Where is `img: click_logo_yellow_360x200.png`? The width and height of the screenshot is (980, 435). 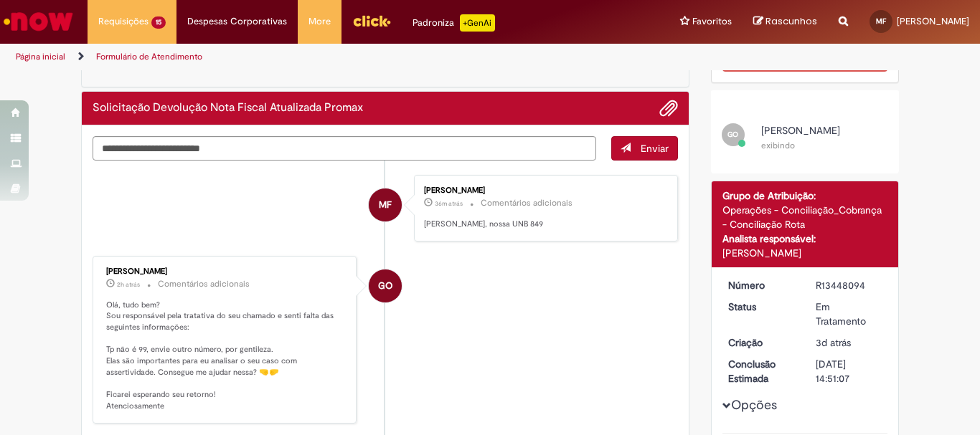
img: click_logo_yellow_360x200.png is located at coordinates (372, 21).